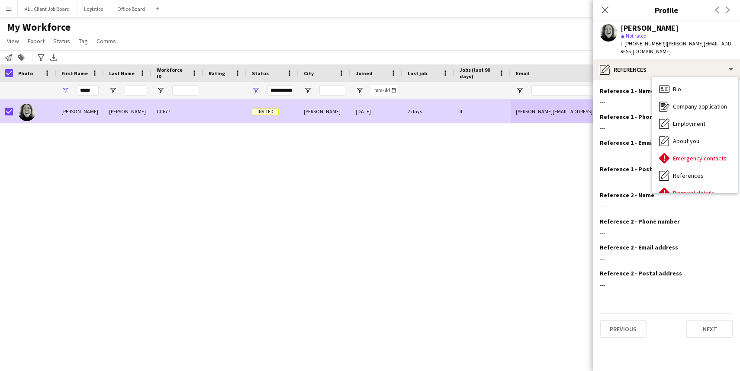  What do you see at coordinates (636, 35) in the screenshot?
I see `span: Not rated` at bounding box center [636, 35].